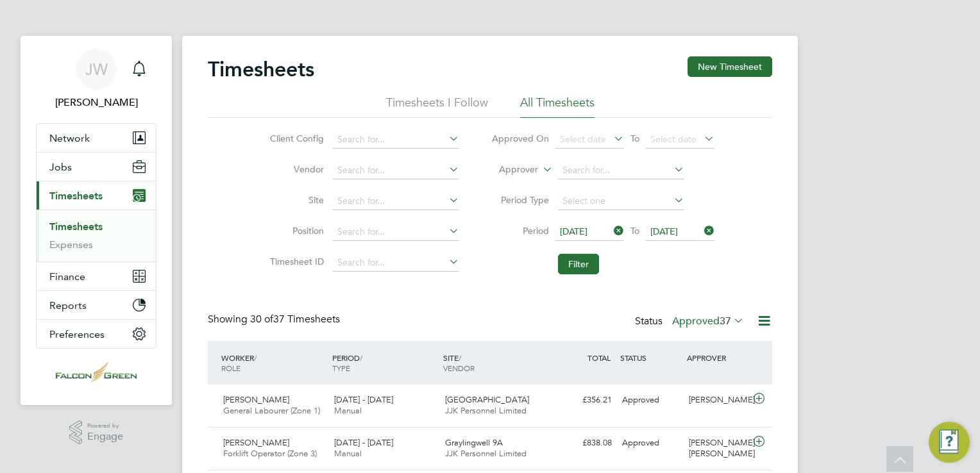 The image size is (980, 473). Describe the element at coordinates (950, 442) in the screenshot. I see `button: Engage Resource Center` at that location.